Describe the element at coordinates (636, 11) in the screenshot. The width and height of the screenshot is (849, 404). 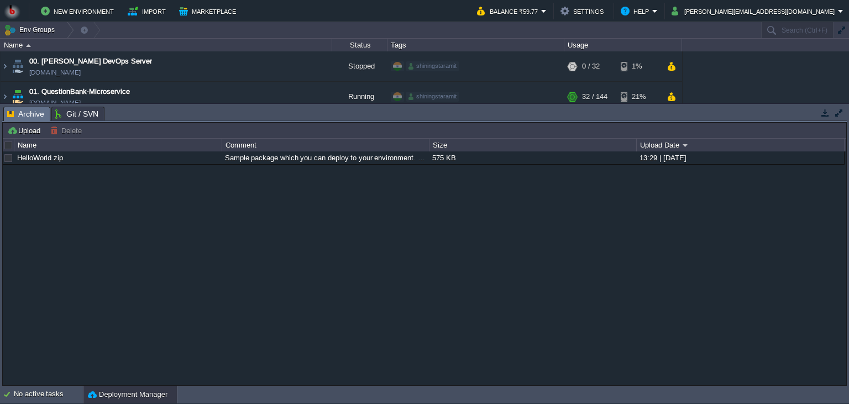
I see `button: Help` at that location.